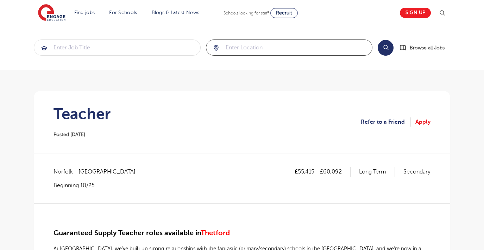 The width and height of the screenshot is (484, 250). What do you see at coordinates (176, 12) in the screenshot?
I see `a: Blogs & Latest News` at bounding box center [176, 12].